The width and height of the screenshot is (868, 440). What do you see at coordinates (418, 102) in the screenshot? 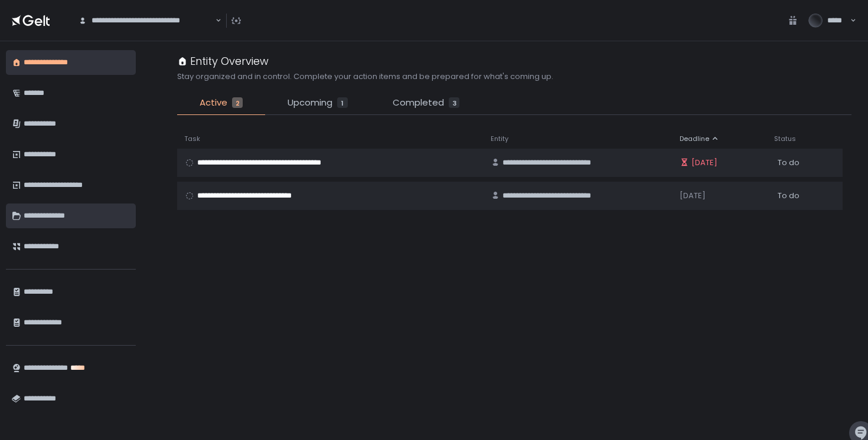
I see `span: Completed` at bounding box center [418, 102].